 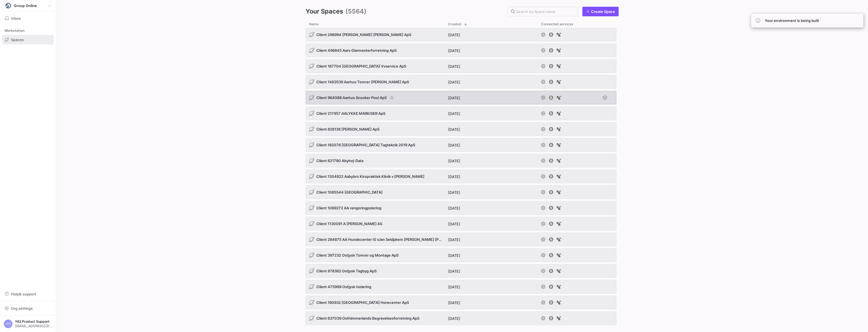 I want to click on span: Create Space, so click(x=602, y=11).